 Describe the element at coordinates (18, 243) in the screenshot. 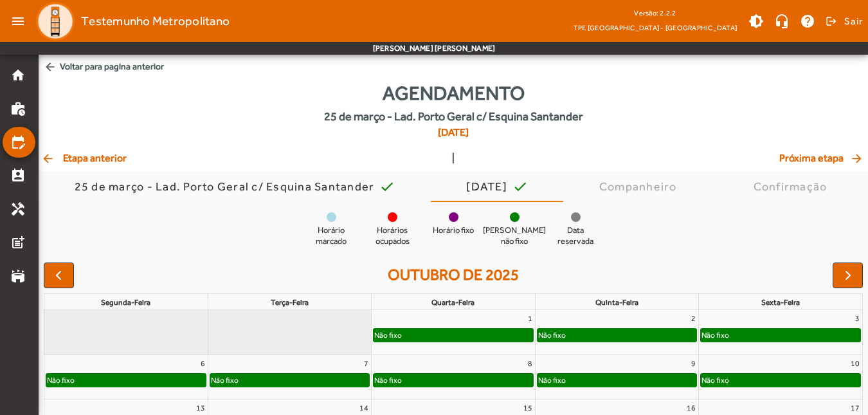

I see `mat-icon: post_add` at that location.